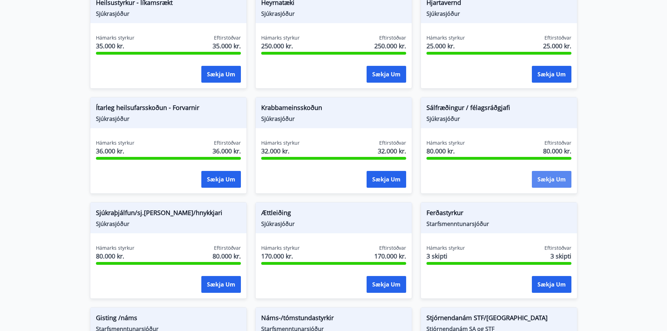 This screenshot has height=331, width=667. What do you see at coordinates (499, 224) in the screenshot?
I see `span: Starfsmenntunarsjóður` at bounding box center [499, 224].